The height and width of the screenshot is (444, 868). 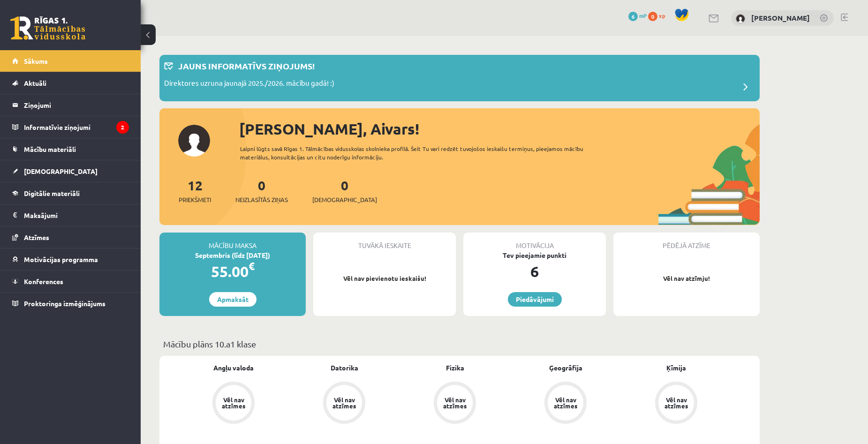 What do you see at coordinates (261, 190) in the screenshot?
I see `a: 0Neizlasītās ziņas` at bounding box center [261, 190].